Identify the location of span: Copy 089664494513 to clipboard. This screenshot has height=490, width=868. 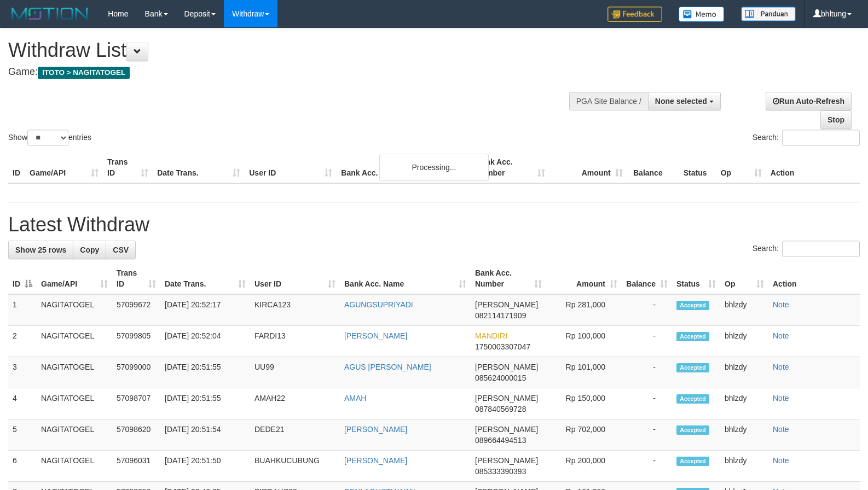
(500, 441).